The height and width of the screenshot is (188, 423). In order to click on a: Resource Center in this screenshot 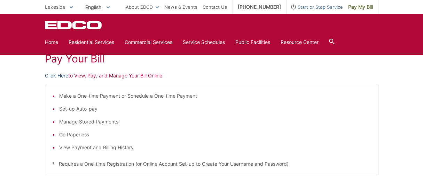, I will do `click(299, 42)`.